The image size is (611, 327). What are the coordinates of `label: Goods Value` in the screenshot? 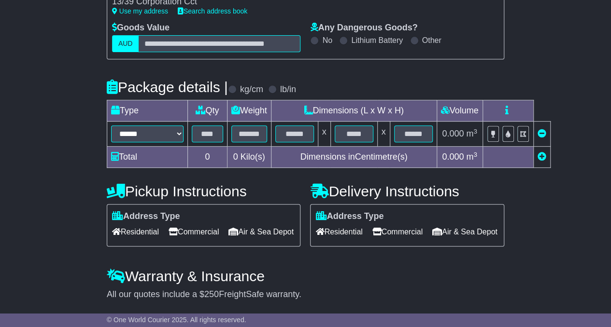 It's located at (140, 28).